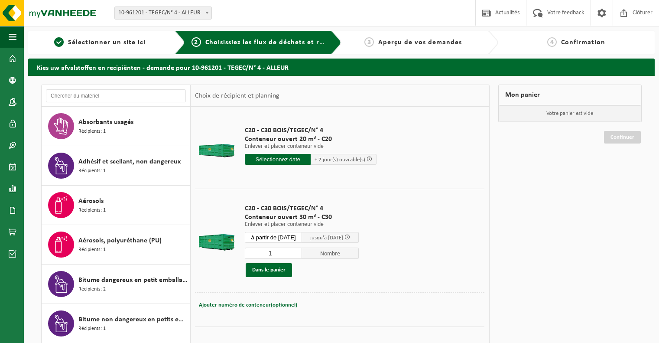 This screenshot has width=659, height=343. What do you see at coordinates (133, 319) in the screenshot?
I see `span: Bitume non dangereux en petits emballages` at bounding box center [133, 319].